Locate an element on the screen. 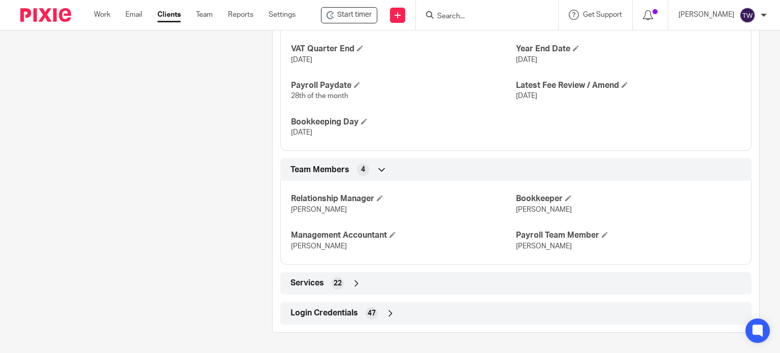 The width and height of the screenshot is (780, 353). img: svg%3E is located at coordinates (747, 15).